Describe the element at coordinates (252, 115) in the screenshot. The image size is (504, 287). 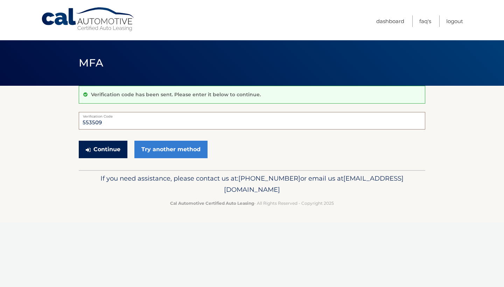
I see `label: Verification Code` at that location.